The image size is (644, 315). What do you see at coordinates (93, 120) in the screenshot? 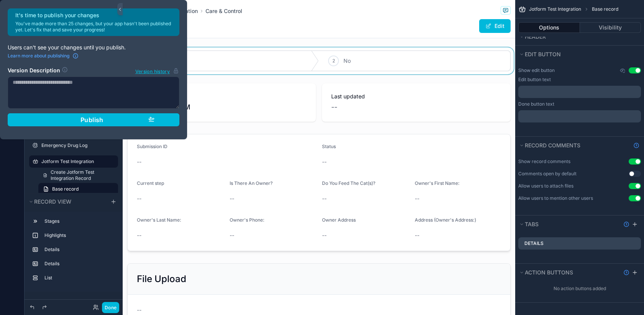
I see `button: Publish` at bounding box center [93, 120].